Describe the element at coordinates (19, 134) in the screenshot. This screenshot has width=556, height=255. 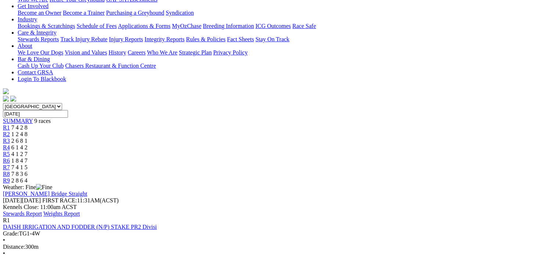
I see `span: 1 2 4 8` at that location.